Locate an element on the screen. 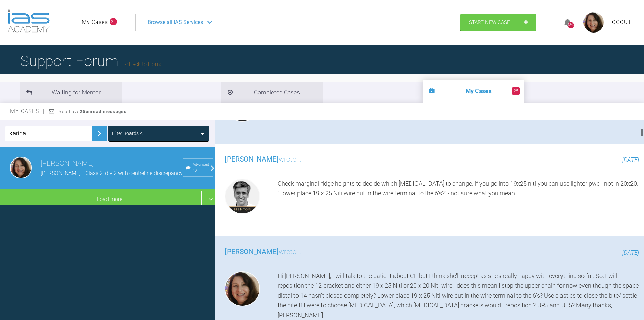 This screenshot has width=644, height=320. img: profile.png is located at coordinates (594, 23).